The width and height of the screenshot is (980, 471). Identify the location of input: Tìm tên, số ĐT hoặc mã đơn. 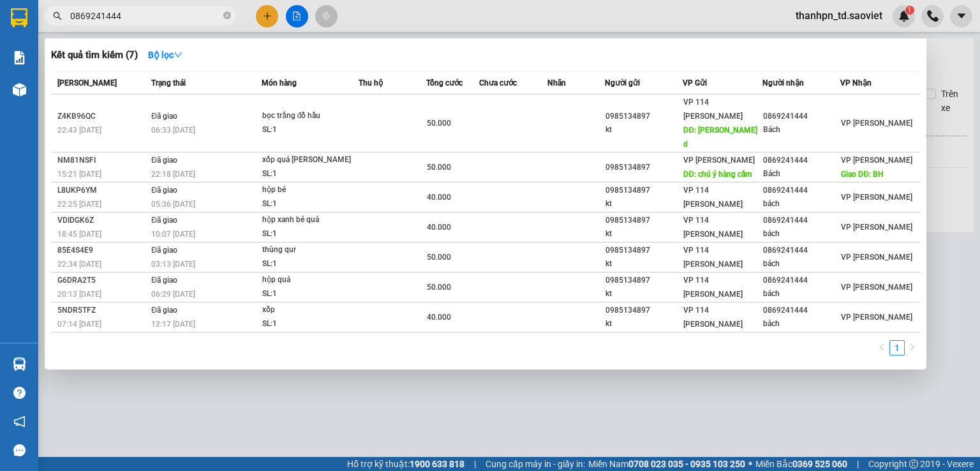
(146, 16).